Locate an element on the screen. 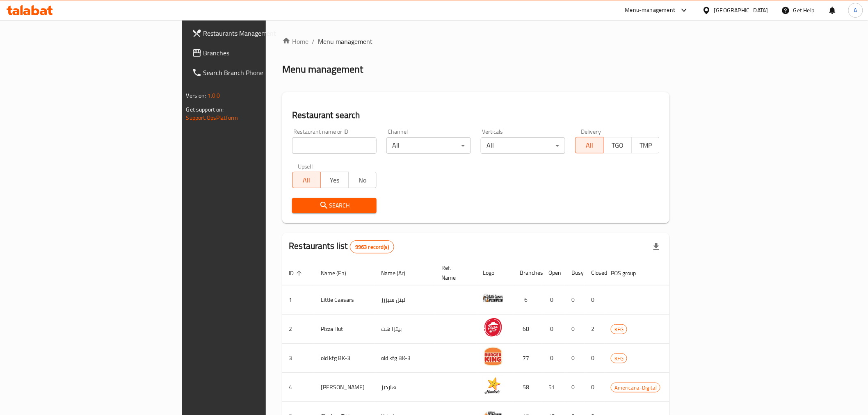 This screenshot has width=868, height=415. a: Branches is located at coordinates (256, 53).